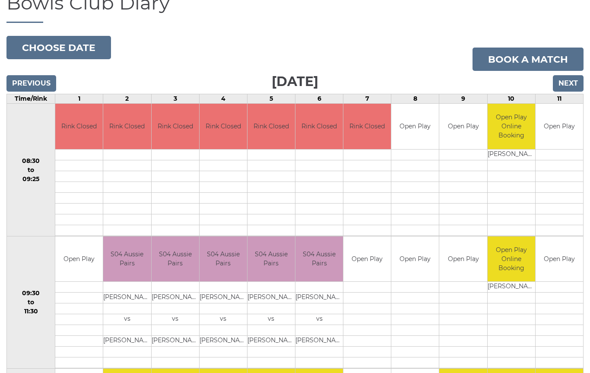  Describe the element at coordinates (31, 170) in the screenshot. I see `td: 08:30 to 09:25` at that location.